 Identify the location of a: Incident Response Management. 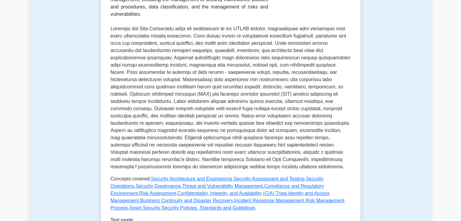
(269, 201).